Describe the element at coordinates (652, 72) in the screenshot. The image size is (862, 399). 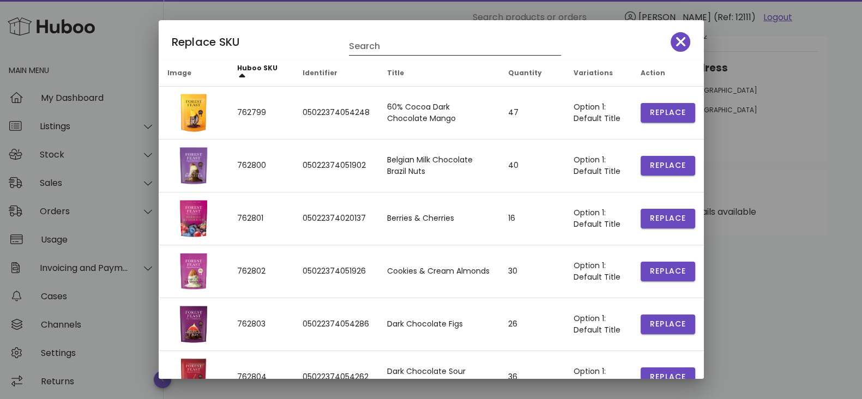
I see `span: Action` at that location.